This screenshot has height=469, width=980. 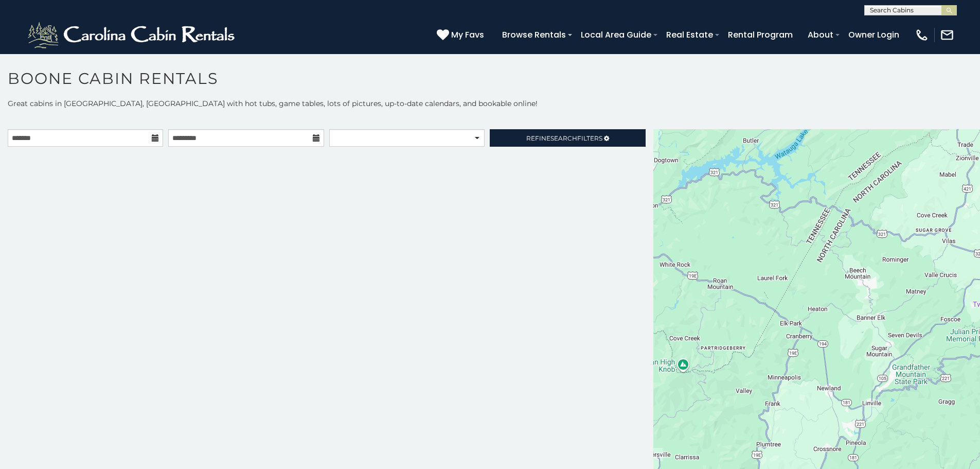 I want to click on a: About, so click(x=821, y=34).